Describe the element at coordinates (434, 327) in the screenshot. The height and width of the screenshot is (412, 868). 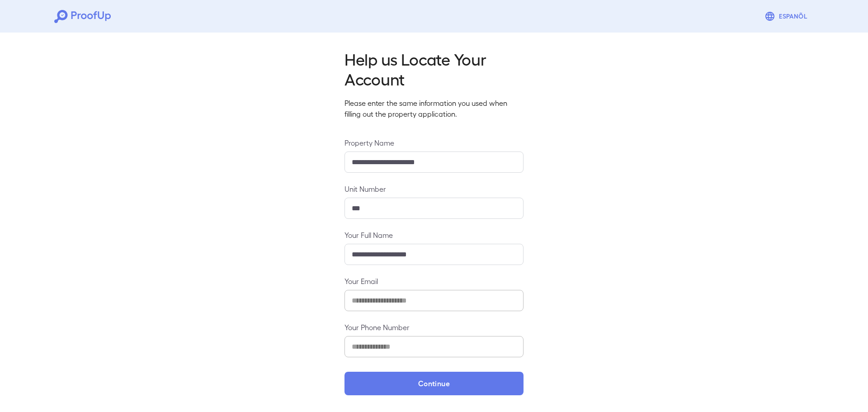
I see `label: Your Phone Number` at that location.